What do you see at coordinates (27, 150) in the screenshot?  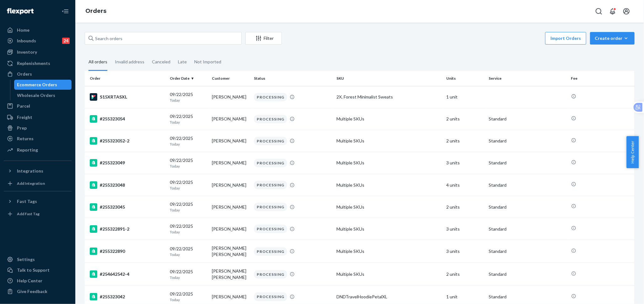 I see `div: Reporting` at bounding box center [27, 150].